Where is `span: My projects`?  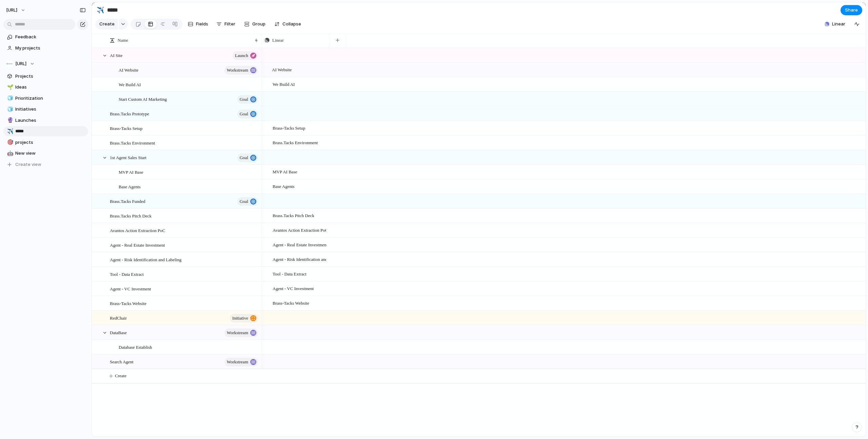 span: My projects is located at coordinates (50, 48).